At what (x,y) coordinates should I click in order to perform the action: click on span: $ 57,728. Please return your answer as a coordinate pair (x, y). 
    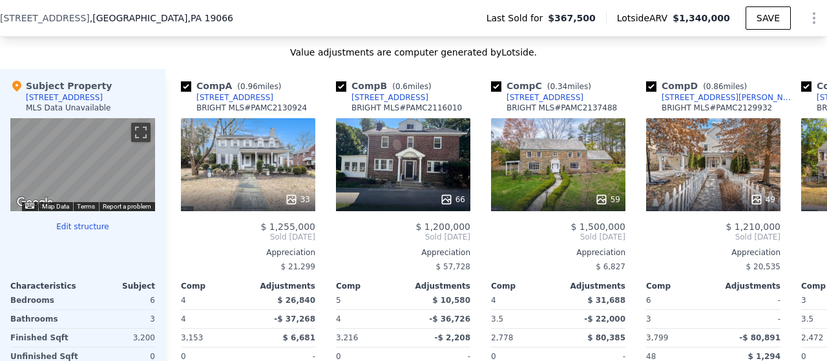
    Looking at the image, I should click on (453, 267).